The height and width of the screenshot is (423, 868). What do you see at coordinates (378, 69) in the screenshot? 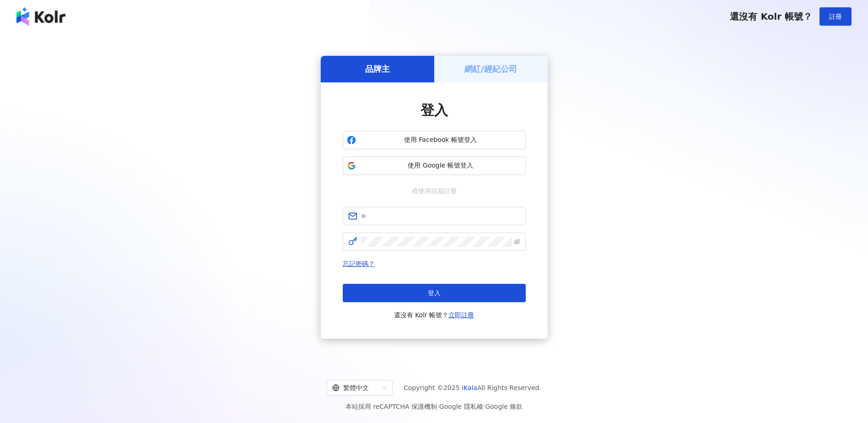
I see `h5: 品牌主` at bounding box center [378, 69].